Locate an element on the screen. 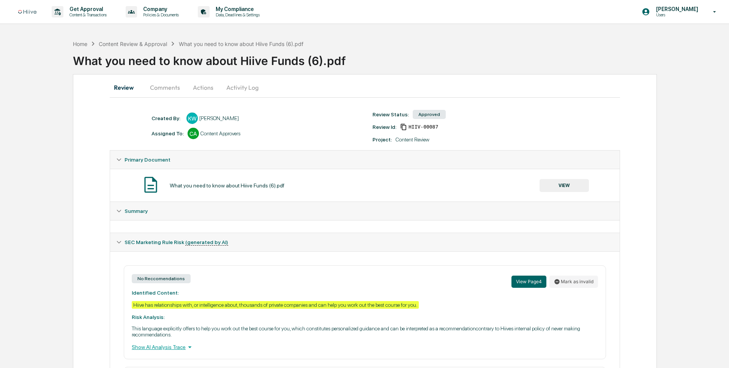 The width and height of the screenshot is (729, 368). div: Assigned To: is located at coordinates (167, 133).